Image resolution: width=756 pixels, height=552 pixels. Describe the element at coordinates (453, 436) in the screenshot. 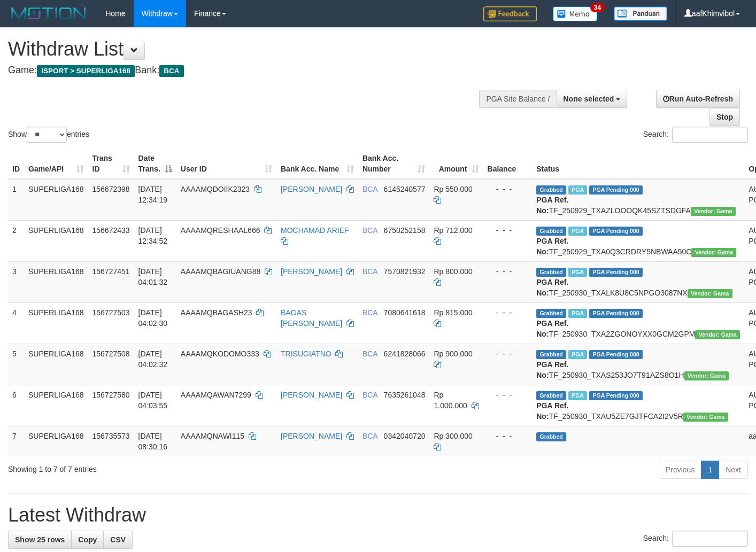

I see `span: Rp 300.000` at that location.